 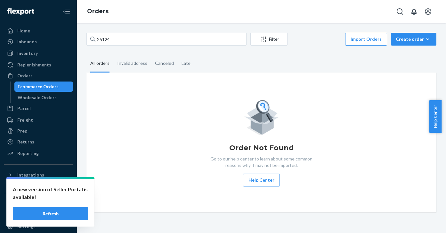 I want to click on div: Home, so click(x=24, y=31).